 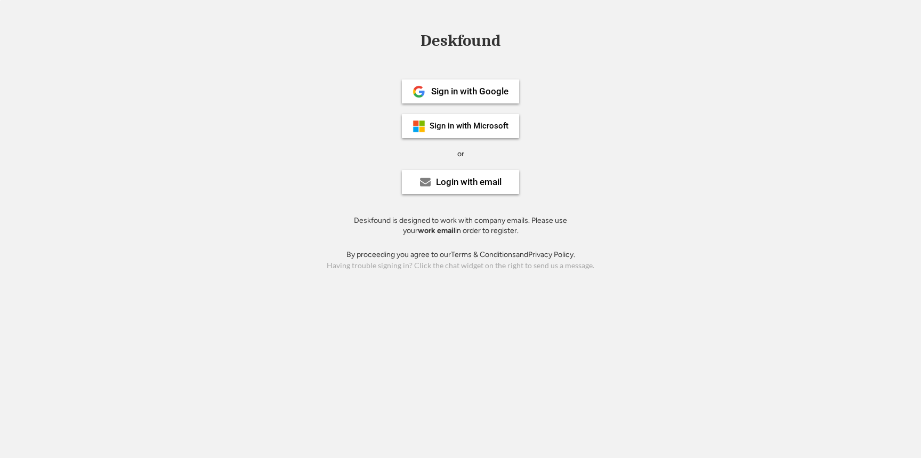 What do you see at coordinates (419, 92) in the screenshot?
I see `img: 1024px-Google__G__Logo.svg.png` at bounding box center [419, 92].